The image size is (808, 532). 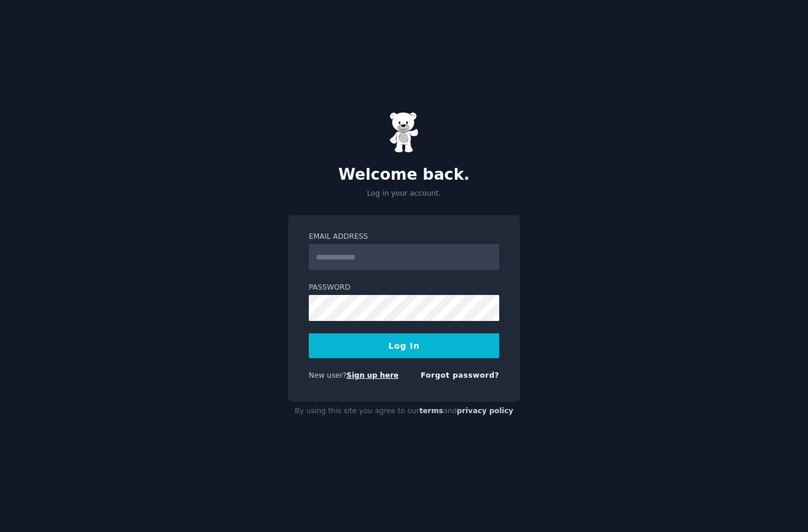 What do you see at coordinates (404, 288) in the screenshot?
I see `label: Password` at bounding box center [404, 288].